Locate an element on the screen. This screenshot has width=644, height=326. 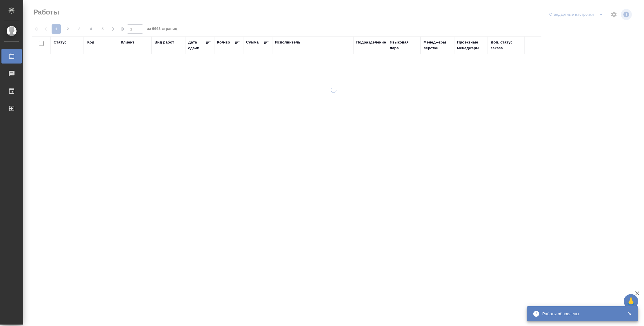
div: Кол-во is located at coordinates (223, 42).